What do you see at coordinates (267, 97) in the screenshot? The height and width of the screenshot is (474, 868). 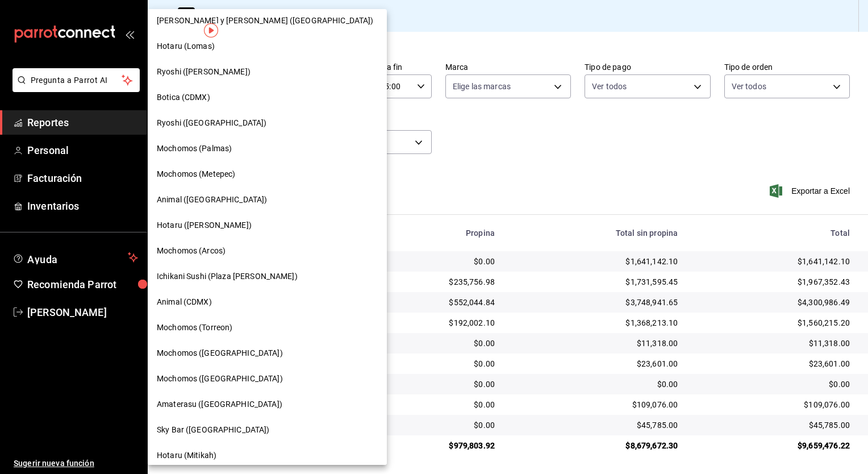 I see `div: Botica (CDMX)` at bounding box center [267, 97].